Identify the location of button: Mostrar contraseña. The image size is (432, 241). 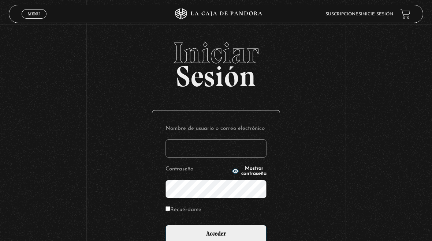
(249, 171).